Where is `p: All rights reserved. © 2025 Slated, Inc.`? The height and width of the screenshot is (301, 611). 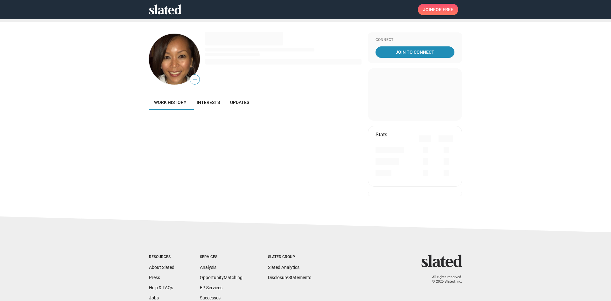 p: All rights reserved. © 2025 Slated, Inc. is located at coordinates (443, 280).